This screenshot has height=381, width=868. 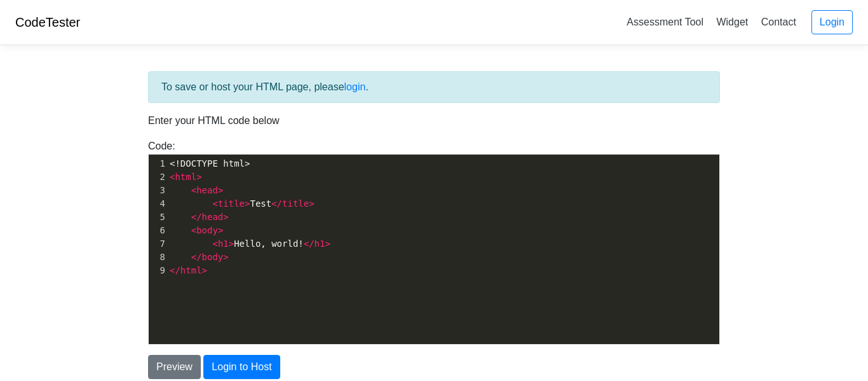 What do you see at coordinates (250, 243) in the screenshot?
I see `span: Hello, world!` at bounding box center [250, 243].